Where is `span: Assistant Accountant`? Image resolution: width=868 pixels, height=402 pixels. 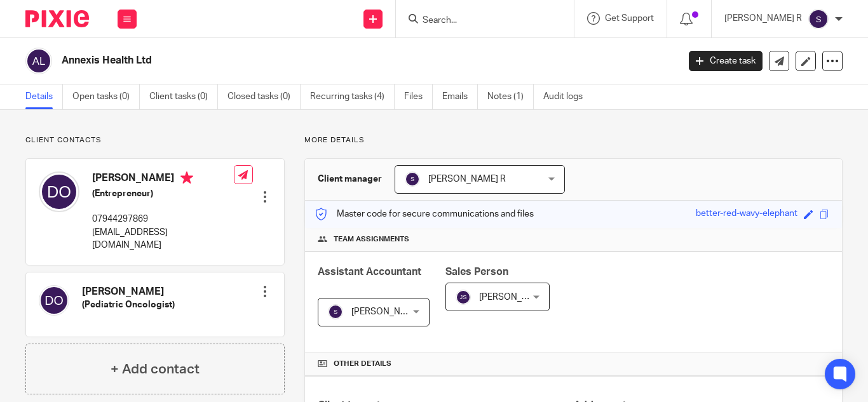 span: Assistant Accountant is located at coordinates (369, 272).